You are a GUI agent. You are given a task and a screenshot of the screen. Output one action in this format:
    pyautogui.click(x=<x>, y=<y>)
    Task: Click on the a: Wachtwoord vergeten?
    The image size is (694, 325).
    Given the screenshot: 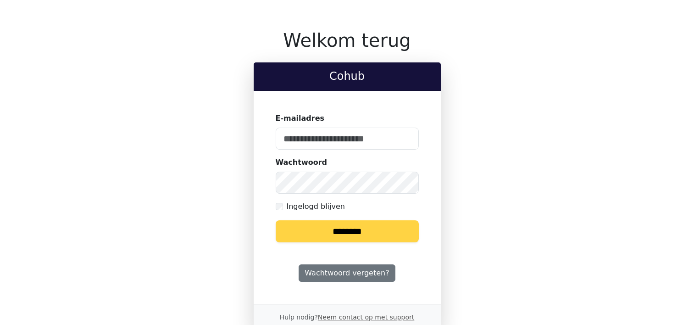 What is the action you would take?
    pyautogui.click(x=347, y=273)
    